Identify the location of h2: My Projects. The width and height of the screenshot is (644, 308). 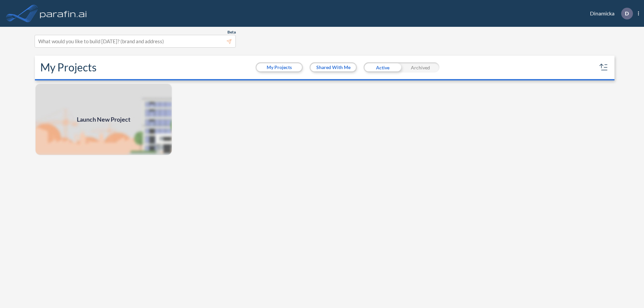
(68, 67).